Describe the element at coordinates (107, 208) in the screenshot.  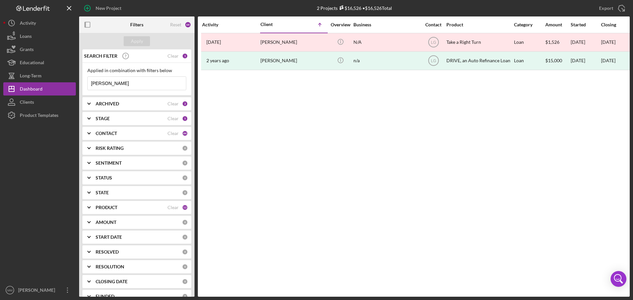
I see `b: PRODUCT` at that location.